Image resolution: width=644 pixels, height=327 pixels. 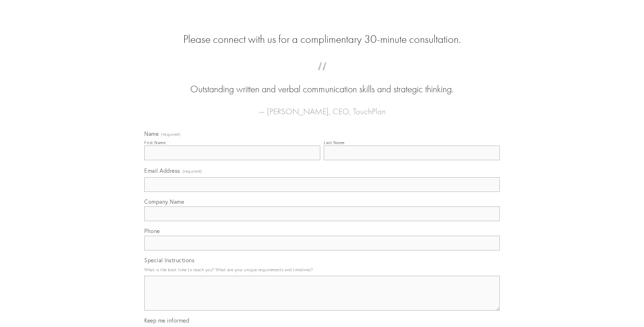 I want to click on blockquote: Outstanding written and verbal communication skills and strategic thinking., so click(x=322, y=83).